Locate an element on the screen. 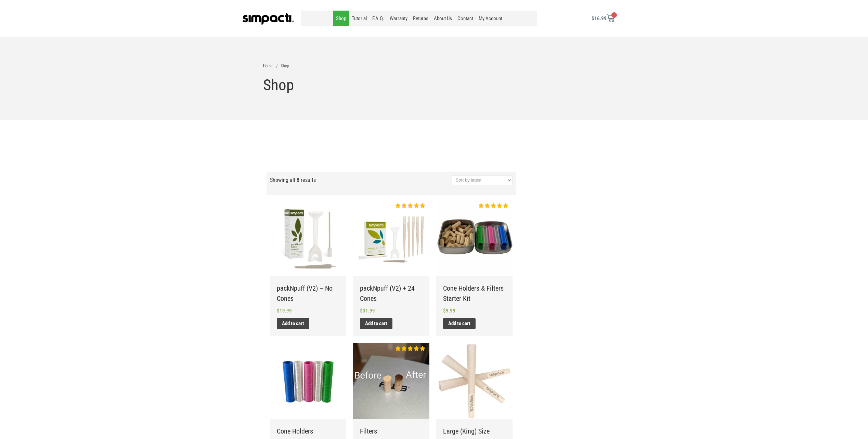 The width and height of the screenshot is (868, 439). h2: Filters is located at coordinates (391, 431).